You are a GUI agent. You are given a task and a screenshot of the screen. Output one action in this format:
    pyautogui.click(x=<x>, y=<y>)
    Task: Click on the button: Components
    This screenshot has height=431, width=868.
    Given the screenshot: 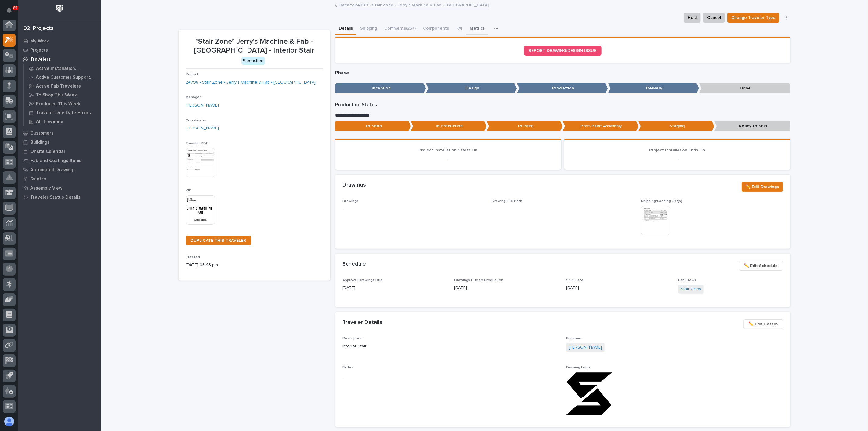 What is the action you would take?
    pyautogui.click(x=436, y=29)
    